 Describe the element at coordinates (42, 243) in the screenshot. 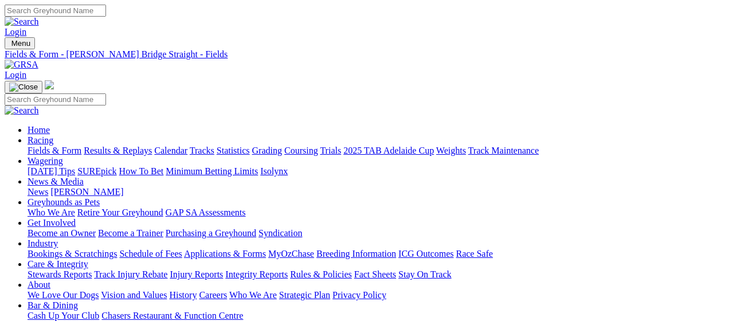

I see `a: Industry` at that location.